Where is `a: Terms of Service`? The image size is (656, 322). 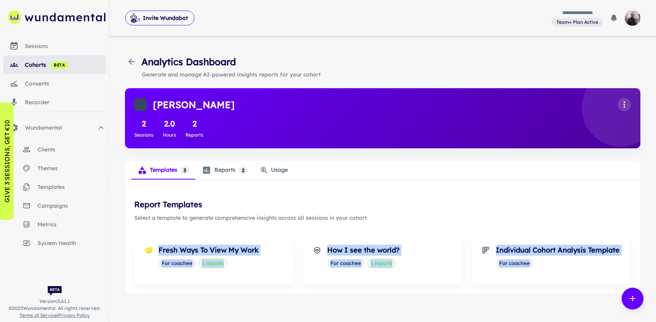 a: Terms of Service is located at coordinates (38, 315).